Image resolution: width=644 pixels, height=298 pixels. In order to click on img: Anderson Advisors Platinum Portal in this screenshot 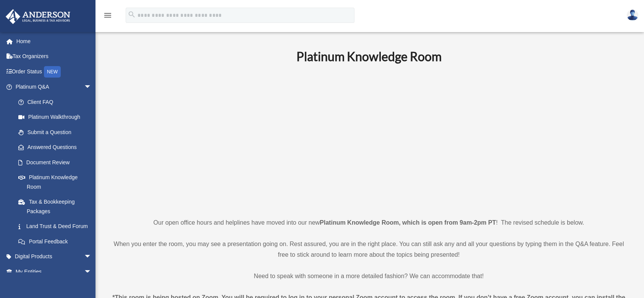, I will do `click(38, 17)`.